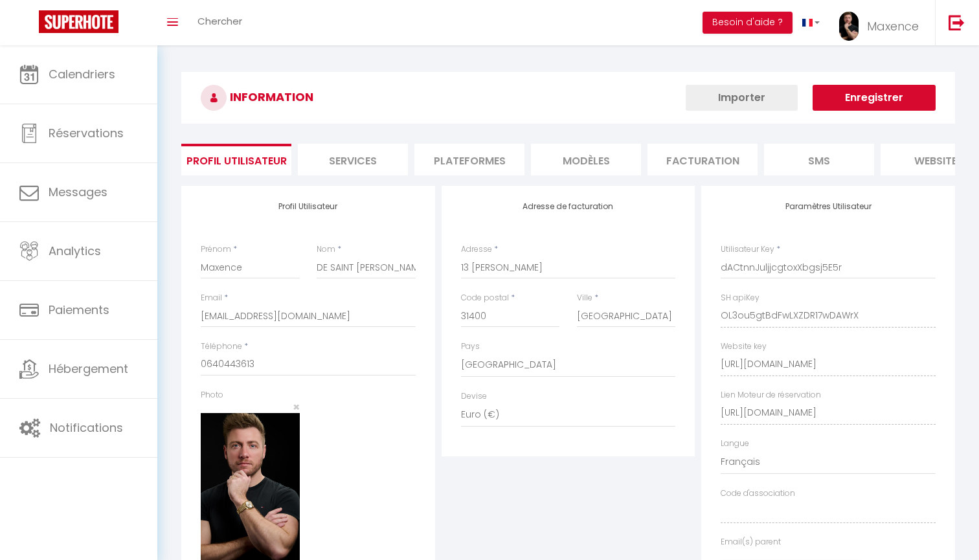  I want to click on button: Besoin d'aide ?, so click(747, 22).